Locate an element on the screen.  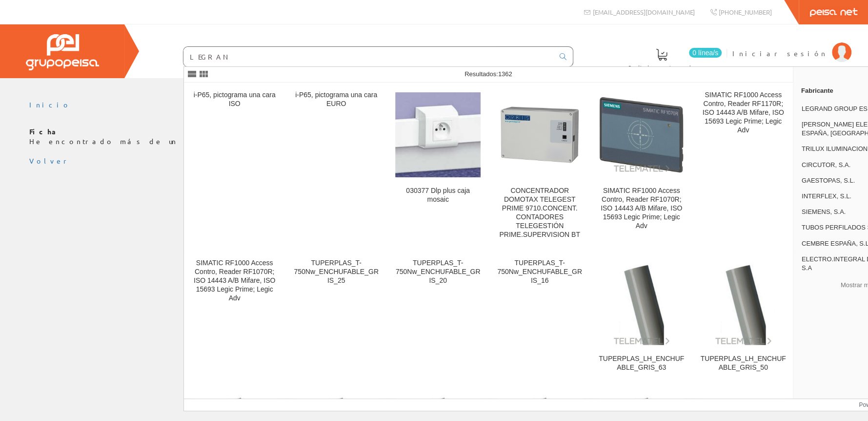
div: TUPERPLAS_T-750Nw_ENCHUFABLE_GRIS_16 is located at coordinates (540, 272).